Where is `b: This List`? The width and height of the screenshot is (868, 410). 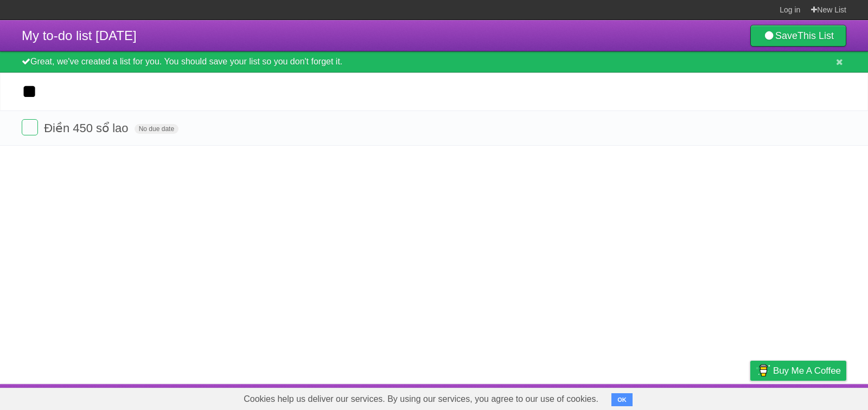 b: This List is located at coordinates (815, 36).